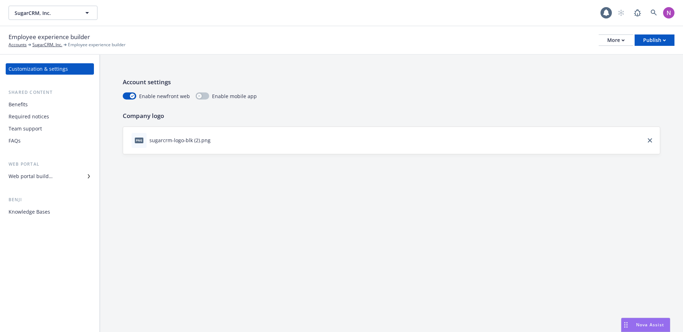 The width and height of the screenshot is (683, 332). What do you see at coordinates (646, 325) in the screenshot?
I see `button: Nova Assist` at bounding box center [646, 325].